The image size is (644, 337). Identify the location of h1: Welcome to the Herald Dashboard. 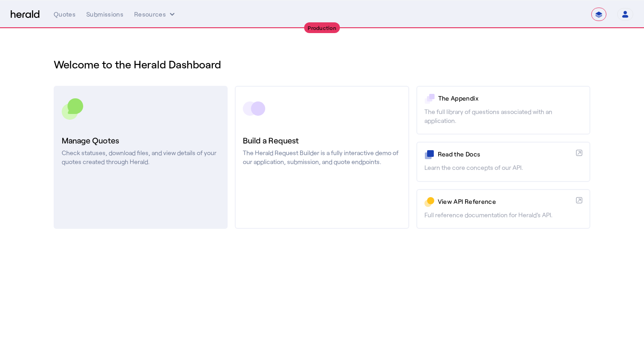
(322, 64).